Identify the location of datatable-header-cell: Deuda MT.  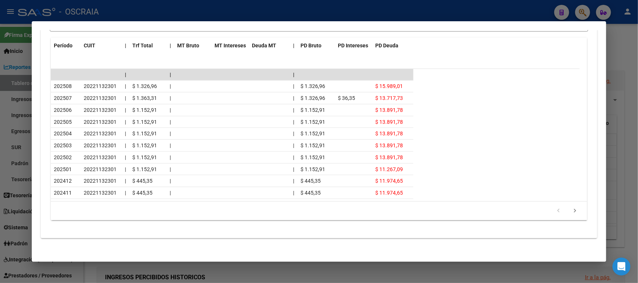
(269, 46).